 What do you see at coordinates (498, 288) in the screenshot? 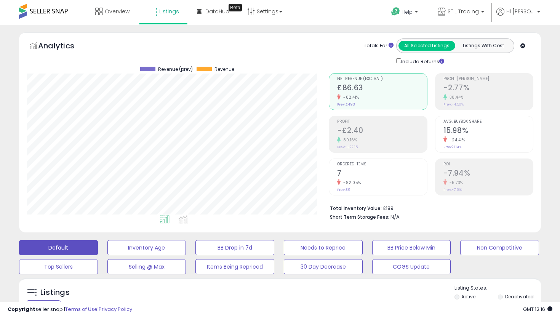
I see `p: Listing States:` at bounding box center [498, 288].